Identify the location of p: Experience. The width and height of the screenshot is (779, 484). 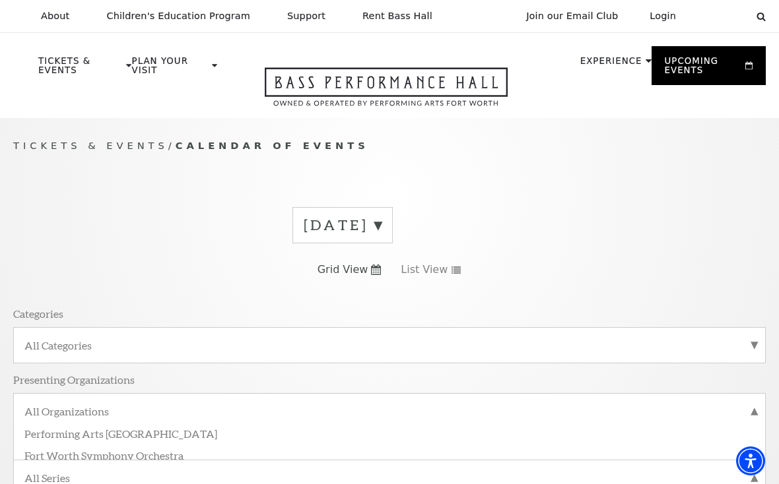
(611, 65).